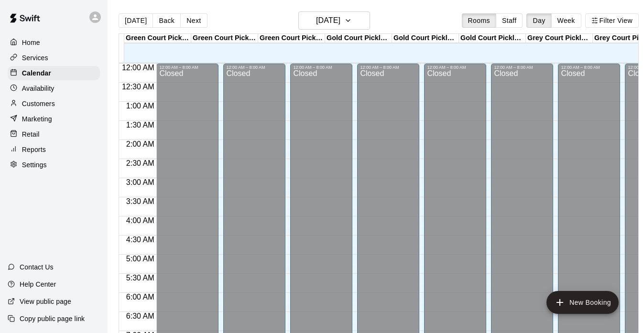 This screenshot has width=644, height=333. What do you see at coordinates (53, 88) in the screenshot?
I see `div: Availability` at bounding box center [53, 88].